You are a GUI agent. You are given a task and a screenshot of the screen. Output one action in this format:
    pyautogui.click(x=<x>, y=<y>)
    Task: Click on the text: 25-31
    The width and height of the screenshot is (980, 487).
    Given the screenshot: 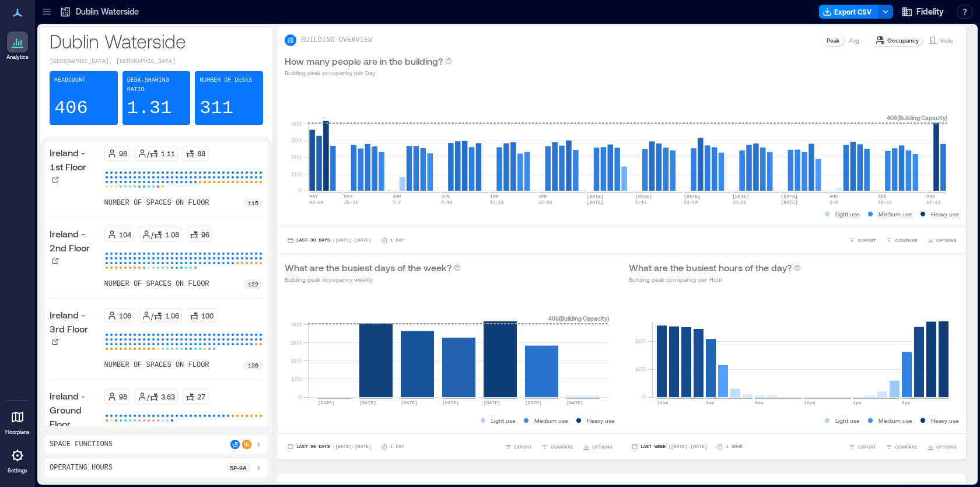 What is the action you would take?
    pyautogui.click(x=351, y=202)
    